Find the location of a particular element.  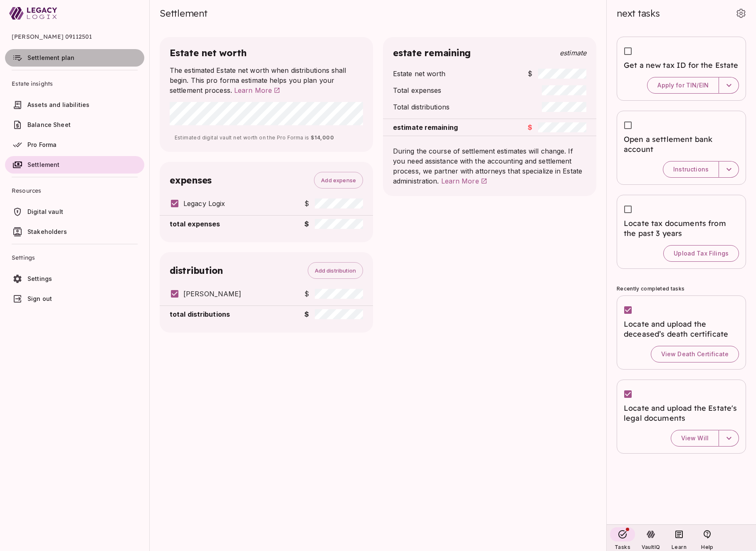

a: Stakeholders is located at coordinates (75, 232).